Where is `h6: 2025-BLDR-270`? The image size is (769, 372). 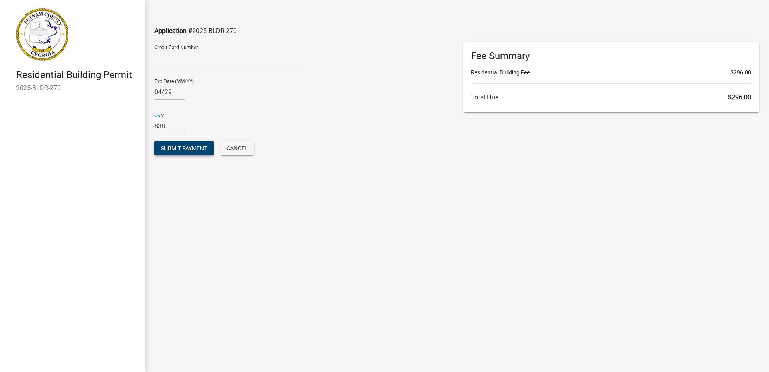 h6: 2025-BLDR-270 is located at coordinates (77, 88).